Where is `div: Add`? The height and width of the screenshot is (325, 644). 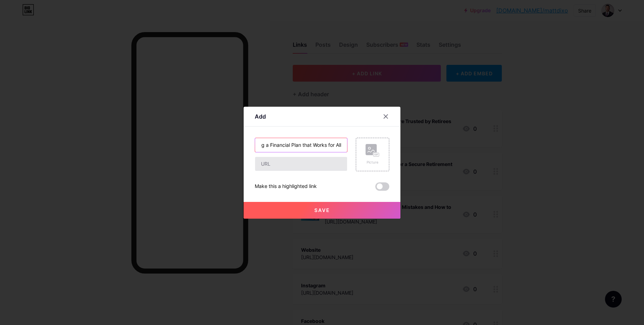 div: Add is located at coordinates (260, 117).